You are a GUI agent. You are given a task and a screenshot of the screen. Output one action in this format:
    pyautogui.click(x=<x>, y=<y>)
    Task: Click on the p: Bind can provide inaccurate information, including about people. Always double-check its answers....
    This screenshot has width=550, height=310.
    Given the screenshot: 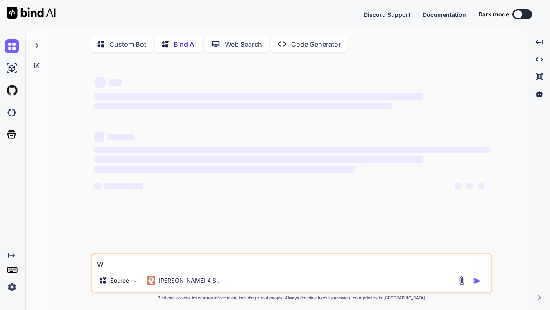 What is the action you would take?
    pyautogui.click(x=291, y=298)
    